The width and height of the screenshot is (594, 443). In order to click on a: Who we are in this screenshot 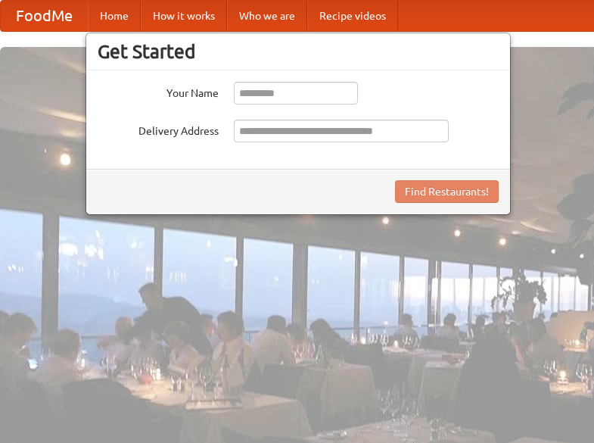, I will do `click(267, 16)`.